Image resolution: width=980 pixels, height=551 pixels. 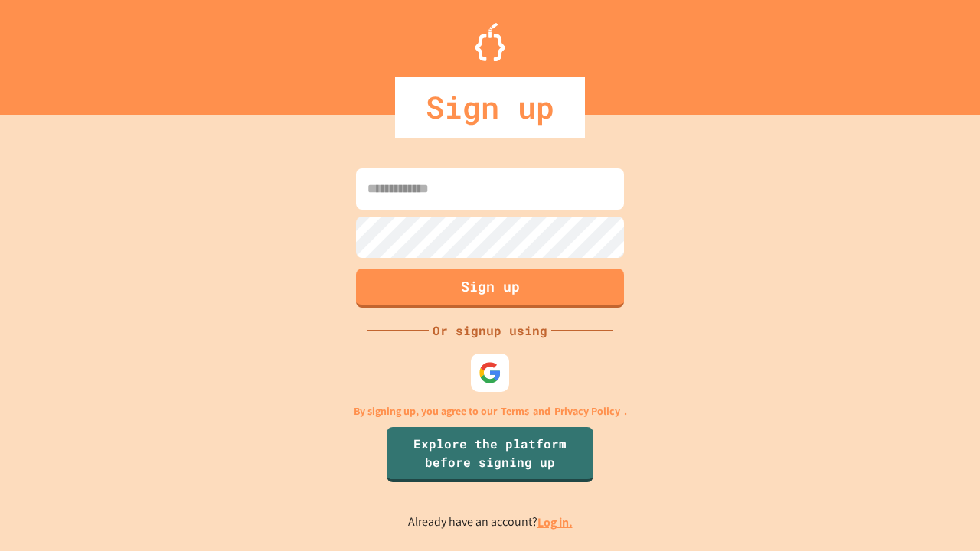 What do you see at coordinates (490, 42) in the screenshot?
I see `img: Logo.svg` at bounding box center [490, 42].